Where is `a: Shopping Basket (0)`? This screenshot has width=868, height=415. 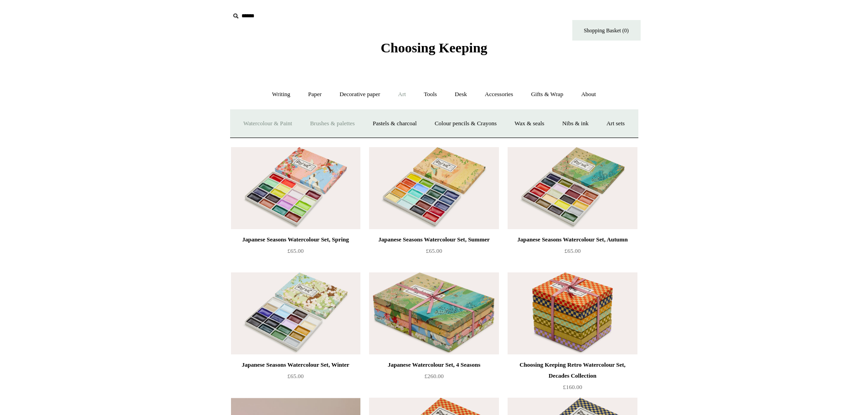 a: Shopping Basket (0) is located at coordinates (607, 30).